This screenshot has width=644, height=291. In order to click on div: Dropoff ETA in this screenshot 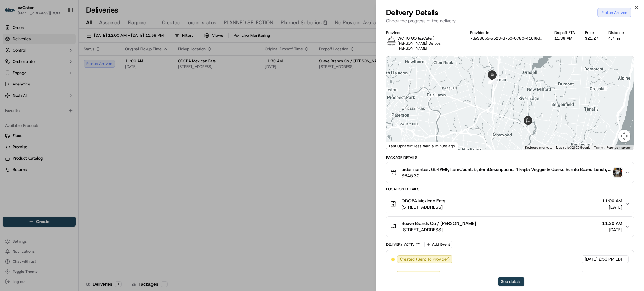, I will do `click(564, 33)`.